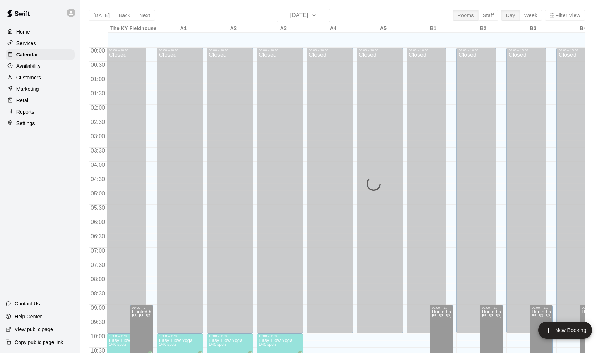  I want to click on span: 00:00, so click(98, 50).